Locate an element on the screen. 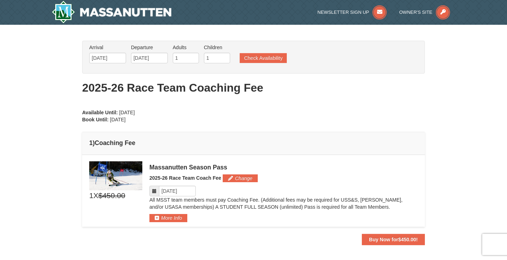 The image size is (507, 260). span: 2025-26 Race Team Coach Fee is located at coordinates (185, 178).